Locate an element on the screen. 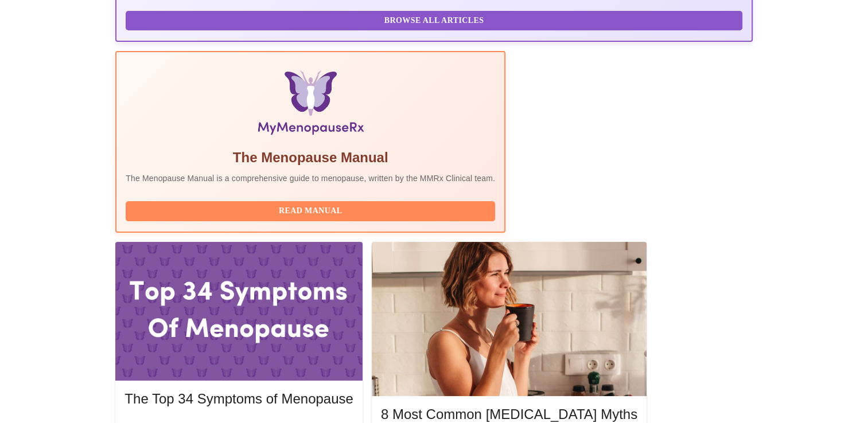 This screenshot has height=423, width=868. span: Browse All Articles is located at coordinates (434, 20).